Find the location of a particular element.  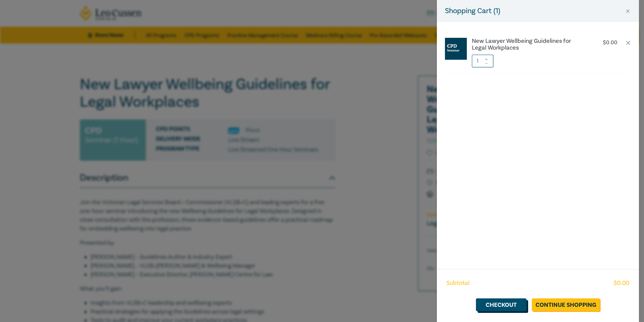

img: CPD%20Seminar.jpg is located at coordinates (456, 48).